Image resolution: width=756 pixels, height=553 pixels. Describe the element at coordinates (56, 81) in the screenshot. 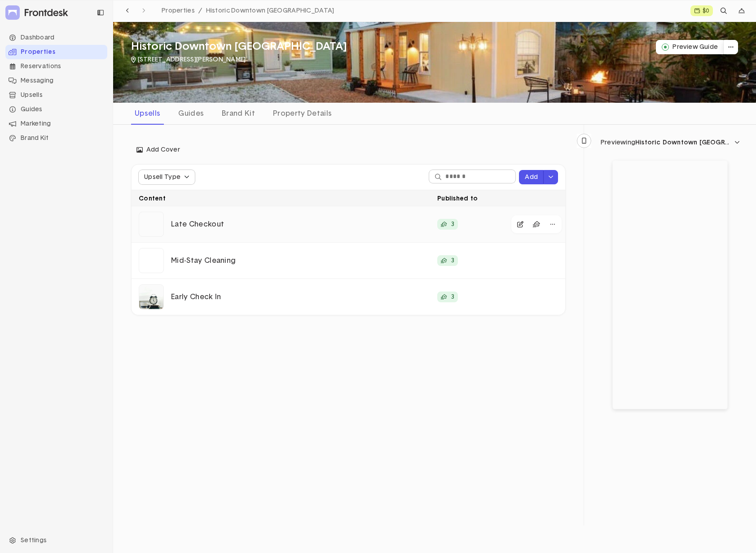

I see `div: Messaging` at that location.